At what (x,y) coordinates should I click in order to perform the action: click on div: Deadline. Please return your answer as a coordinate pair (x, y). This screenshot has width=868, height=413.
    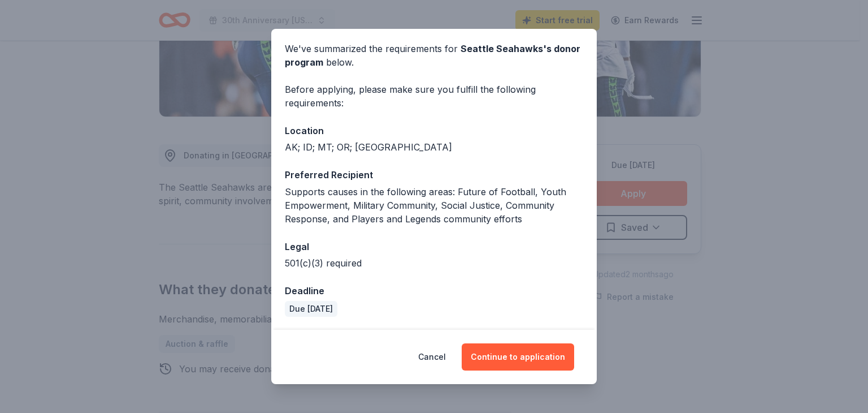
    Looking at the image, I should click on (434, 291).